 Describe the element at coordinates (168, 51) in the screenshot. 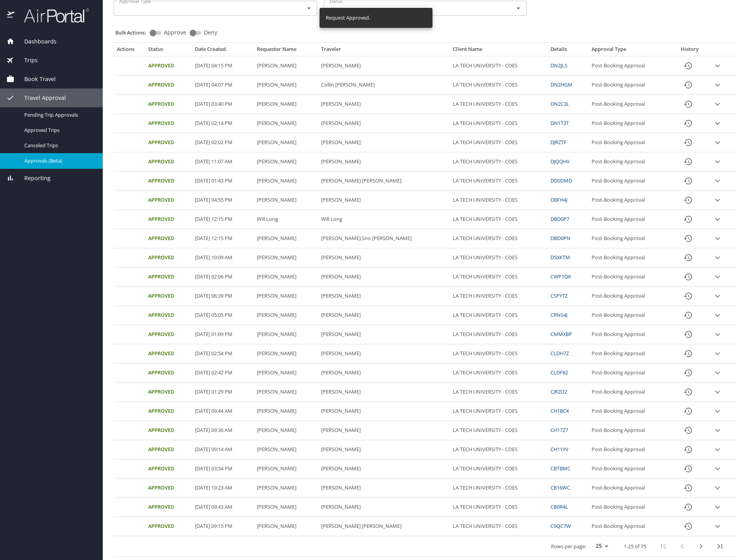

I see `th: Status` at that location.